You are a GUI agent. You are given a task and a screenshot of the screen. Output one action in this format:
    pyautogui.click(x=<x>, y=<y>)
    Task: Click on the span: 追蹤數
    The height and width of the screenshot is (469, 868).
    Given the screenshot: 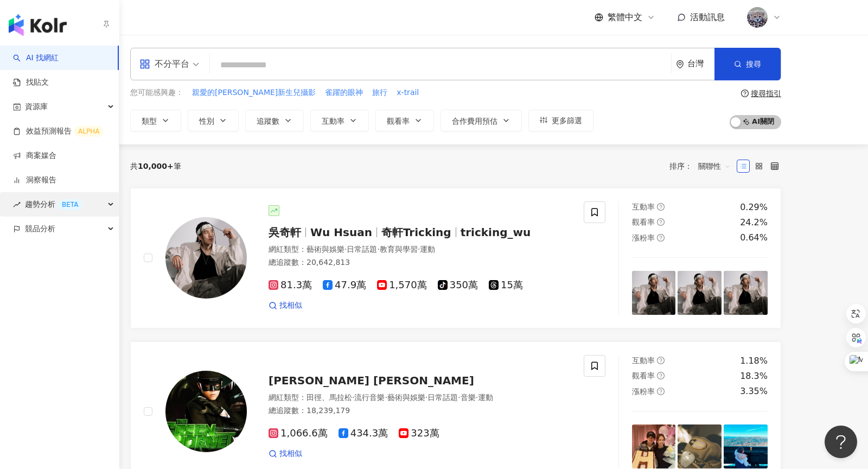 What is the action you would take?
    pyautogui.click(x=268, y=121)
    